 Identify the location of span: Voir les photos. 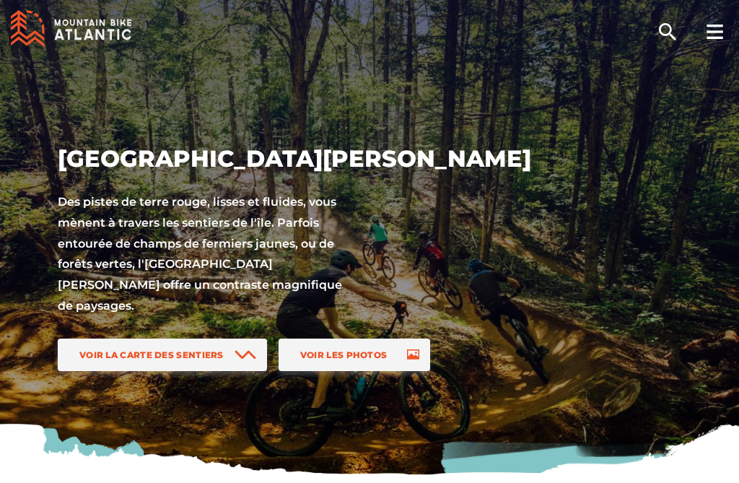
(344, 355).